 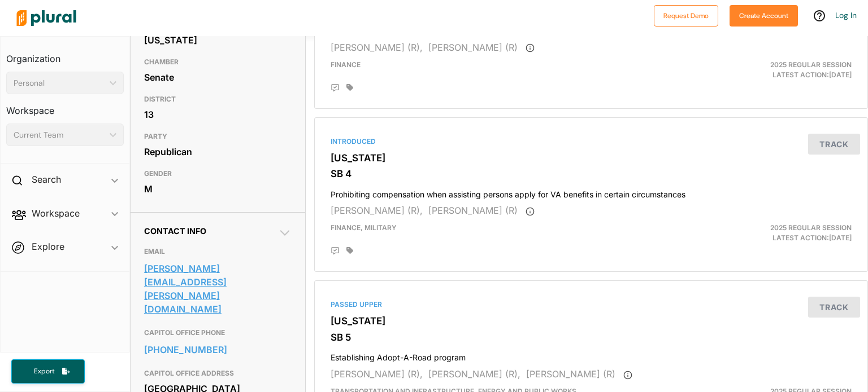 I want to click on h3: GENDER, so click(x=218, y=174).